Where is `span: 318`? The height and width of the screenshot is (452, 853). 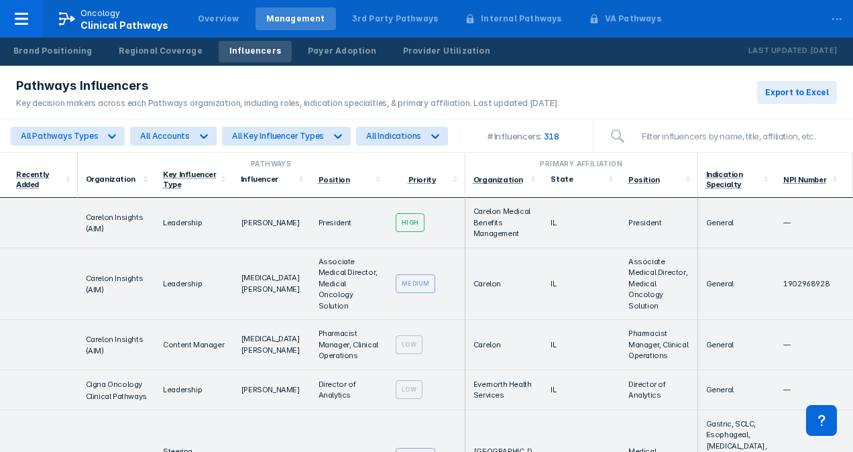 span: 318 is located at coordinates (553, 136).